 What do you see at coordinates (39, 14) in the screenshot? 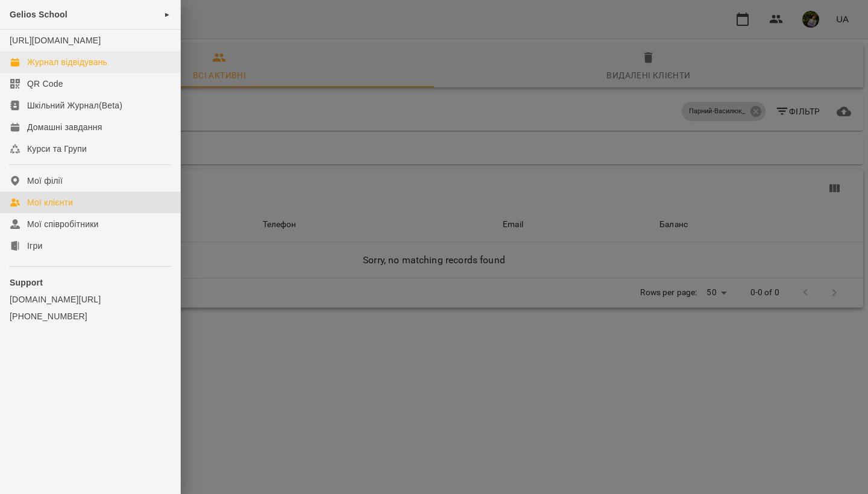
I see `span: Gelios School` at bounding box center [39, 14].